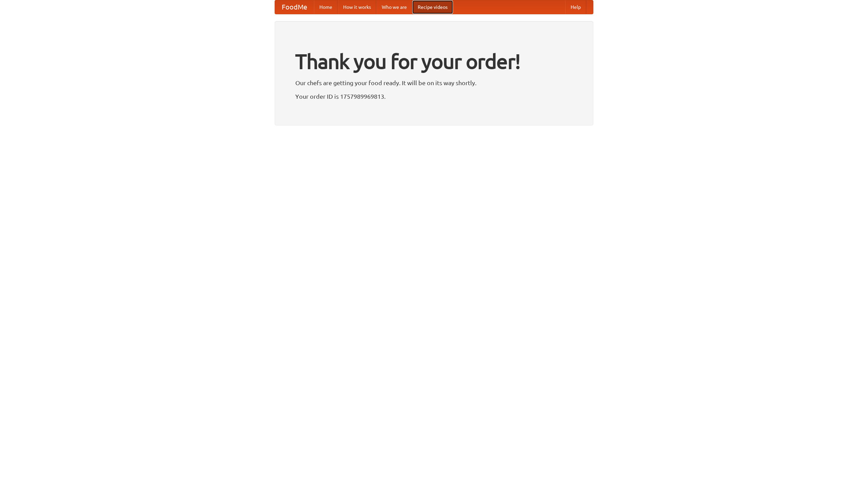  I want to click on p: Our chefs are getting your food ready. It will be on its way shortly., so click(434, 83).